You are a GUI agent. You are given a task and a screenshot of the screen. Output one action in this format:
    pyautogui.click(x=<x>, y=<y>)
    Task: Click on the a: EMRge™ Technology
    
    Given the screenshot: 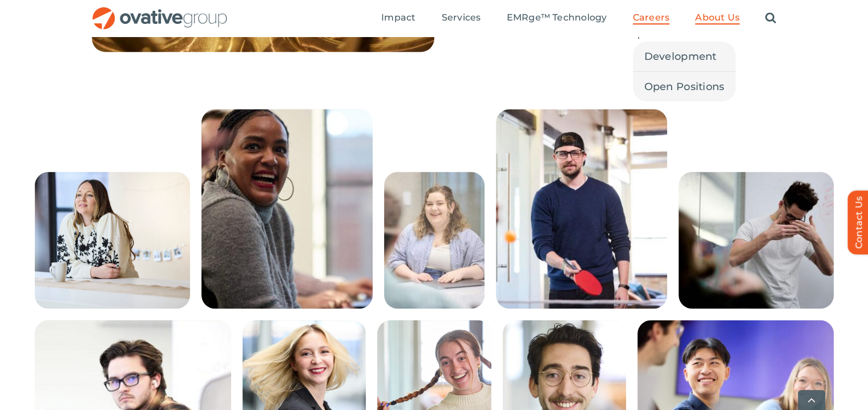 What is the action you would take?
    pyautogui.click(x=556, y=18)
    